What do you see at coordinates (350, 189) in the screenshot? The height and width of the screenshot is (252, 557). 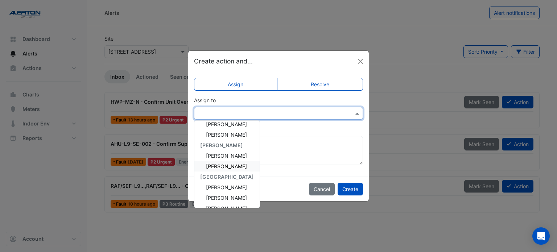 I see `button: Create` at bounding box center [350, 189].